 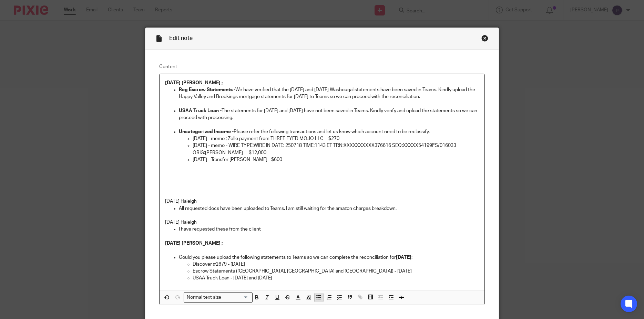 I want to click on strong: USAA Truck Loan -, so click(x=200, y=111).